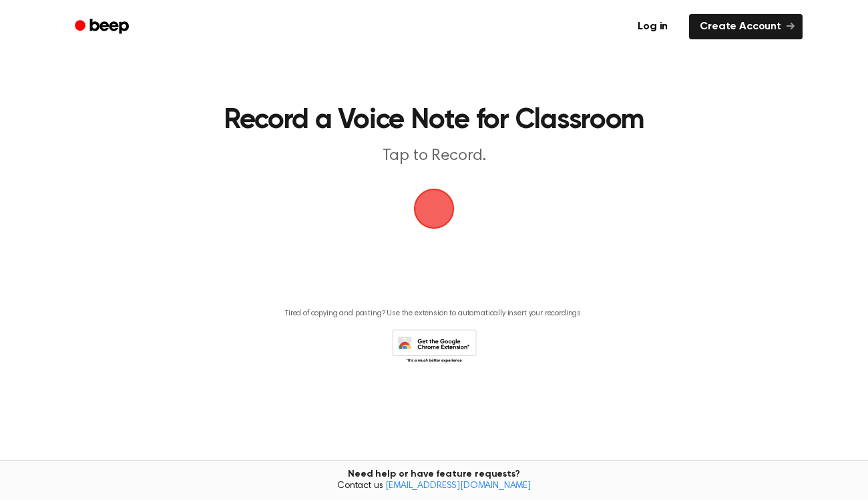 This screenshot has height=500, width=868. I want to click on a: Create Account, so click(745, 27).